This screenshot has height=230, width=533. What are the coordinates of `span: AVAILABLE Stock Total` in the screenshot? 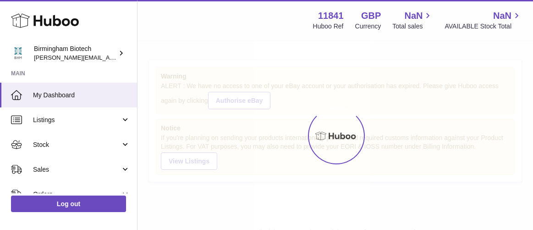 It's located at (483, 26).